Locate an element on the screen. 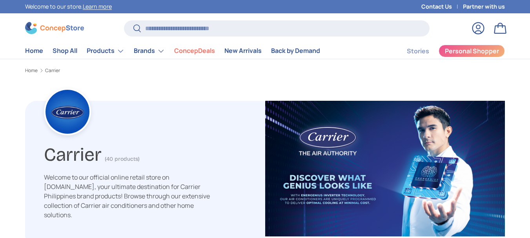 Image resolution: width=530 pixels, height=238 pixels. a: Personal Shopper is located at coordinates (471, 51).